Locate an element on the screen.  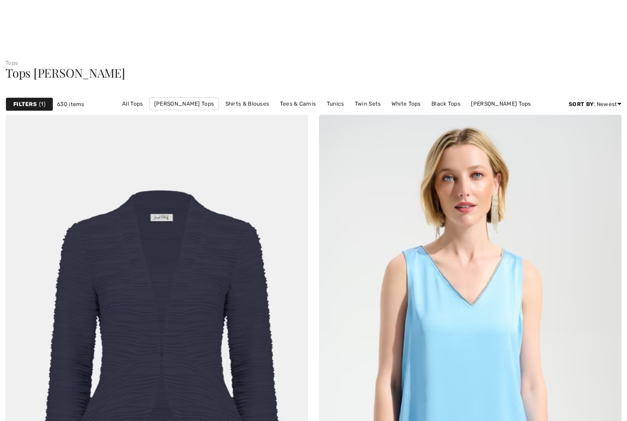
a: Twin Sets is located at coordinates (368, 104).